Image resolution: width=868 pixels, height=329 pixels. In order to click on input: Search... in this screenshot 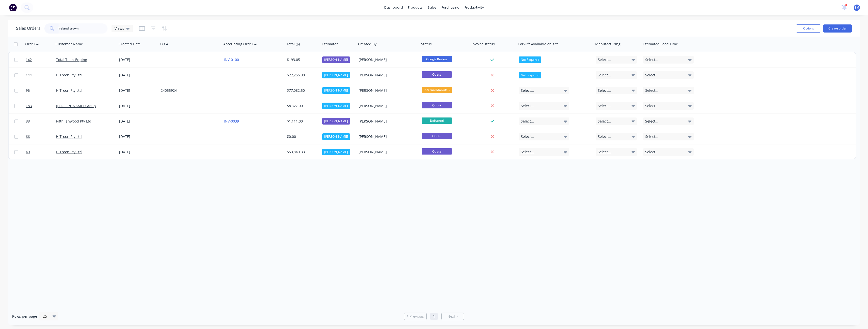, I will do `click(83, 28)`.